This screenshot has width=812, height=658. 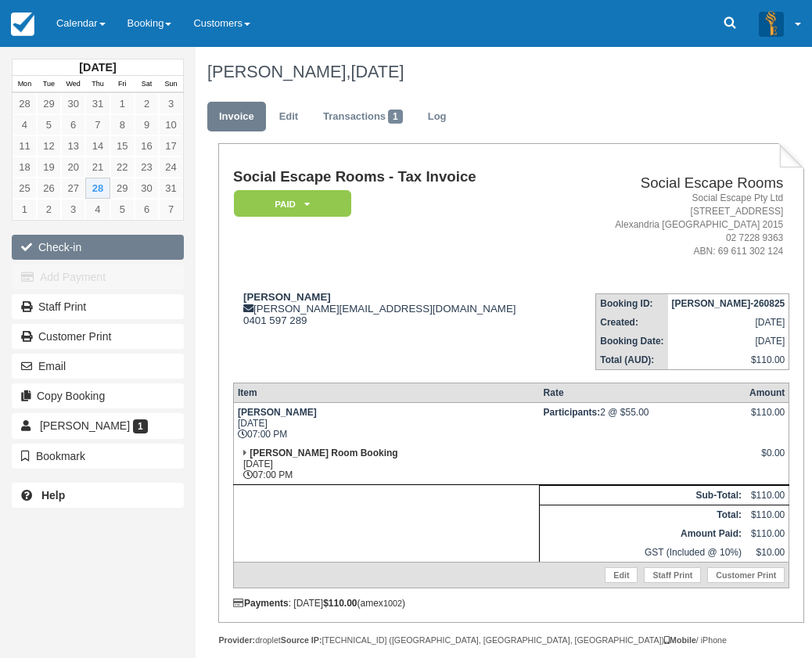 What do you see at coordinates (170, 124) in the screenshot?
I see `a: 10` at bounding box center [170, 124].